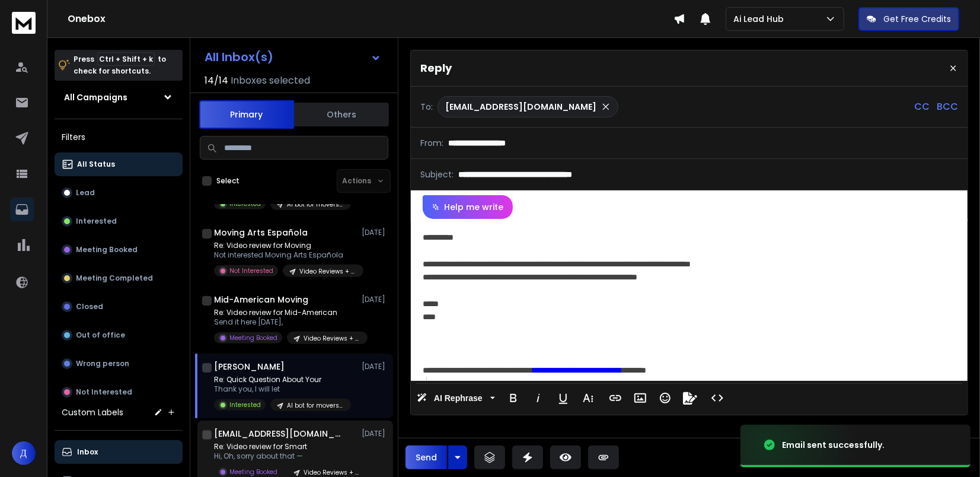  What do you see at coordinates (285, 245) in the screenshot?
I see `p: Re: Video review for Moving` at bounding box center [285, 245].